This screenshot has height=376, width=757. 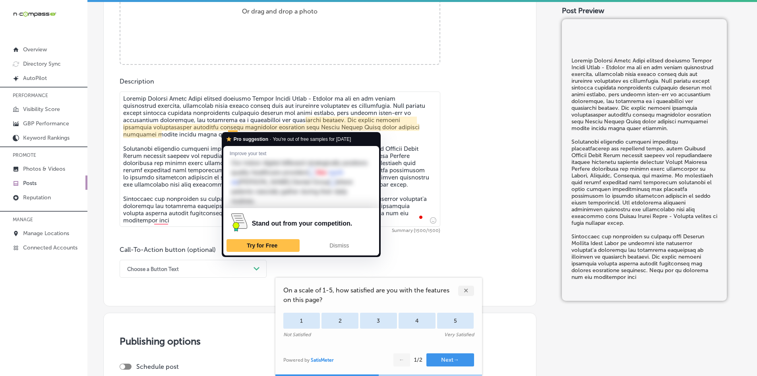 What do you see at coordinates (46, 138) in the screenshot?
I see `p: Keyword Rankings` at bounding box center [46, 138].